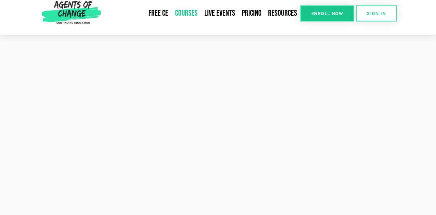 This screenshot has height=215, width=436. Describe the element at coordinates (186, 13) in the screenshot. I see `a: Courses` at that location.